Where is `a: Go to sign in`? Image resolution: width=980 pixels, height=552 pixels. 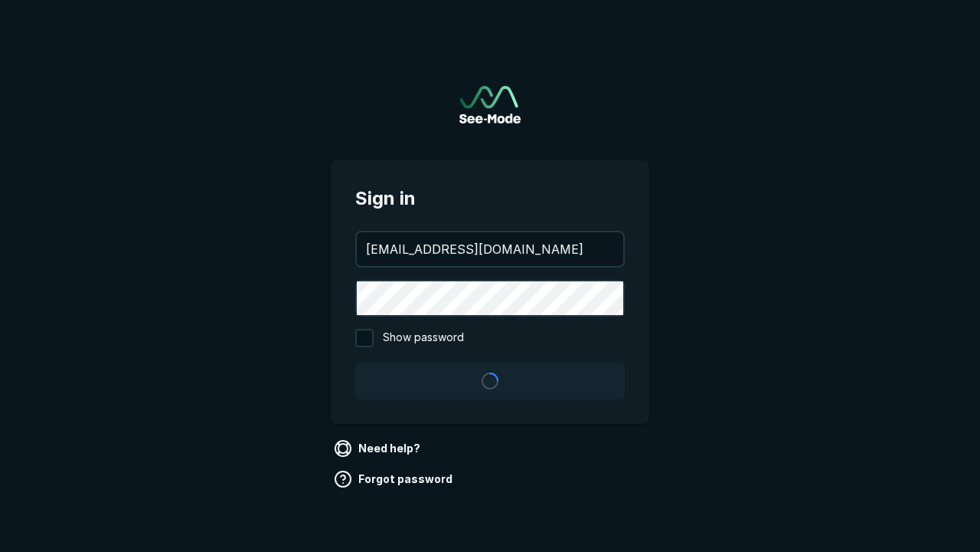 a: Go to sign in is located at coordinates (490, 104).